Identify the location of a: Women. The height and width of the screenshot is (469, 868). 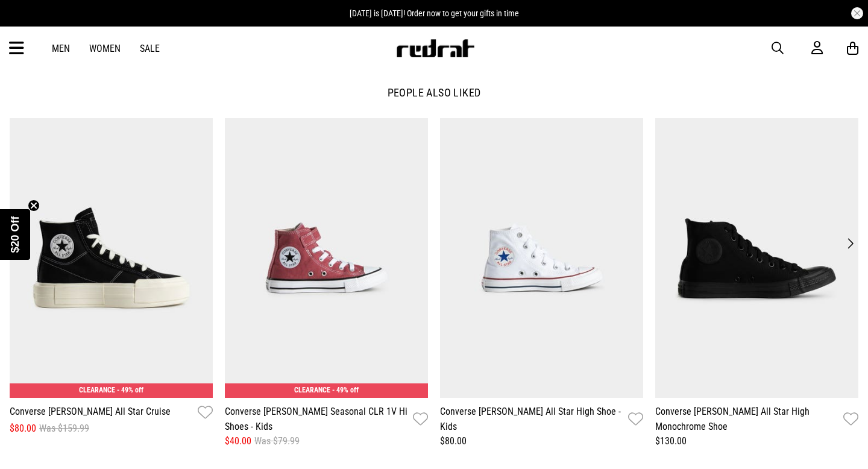
(105, 48).